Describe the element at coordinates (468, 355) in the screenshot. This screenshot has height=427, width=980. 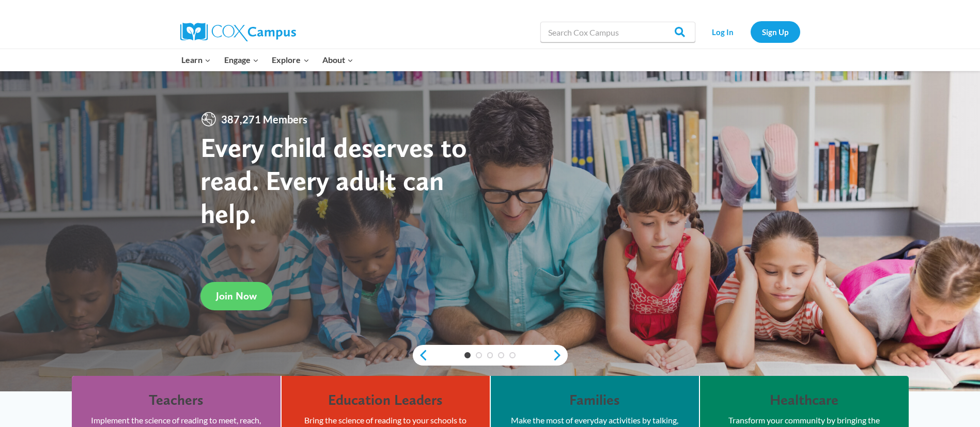
I see `a: 1` at that location.